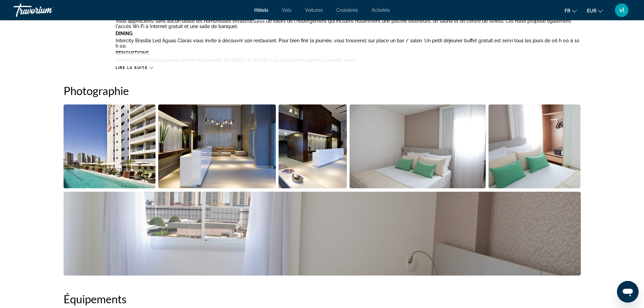 The height and width of the screenshot is (308, 644). Describe the element at coordinates (322, 91) in the screenshot. I see `h2: Photographie` at that location.